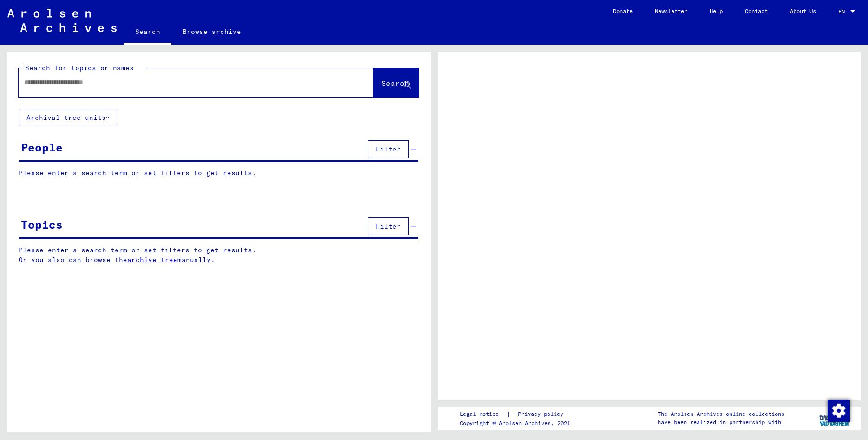 This screenshot has height=440, width=868. Describe the element at coordinates (721, 413) in the screenshot. I see `p: The Arolsen Archives online collections` at that location.